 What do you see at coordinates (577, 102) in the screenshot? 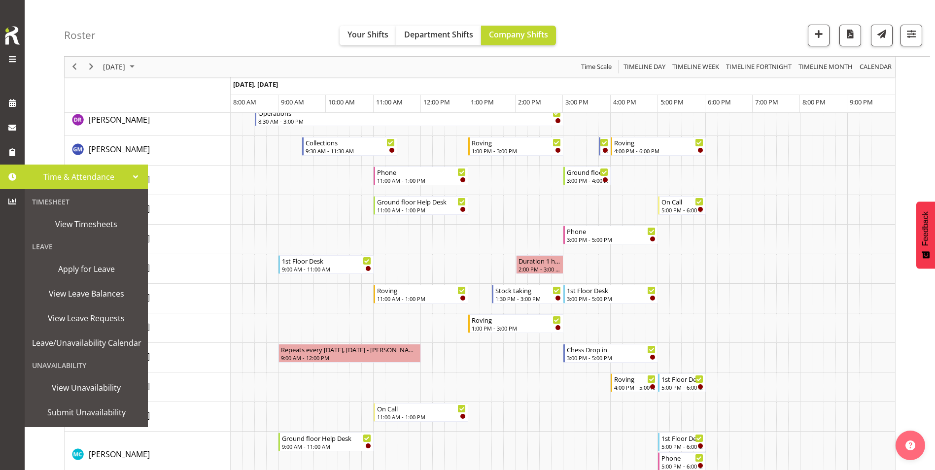
I see `span: 3:00 PM` at bounding box center [577, 102].